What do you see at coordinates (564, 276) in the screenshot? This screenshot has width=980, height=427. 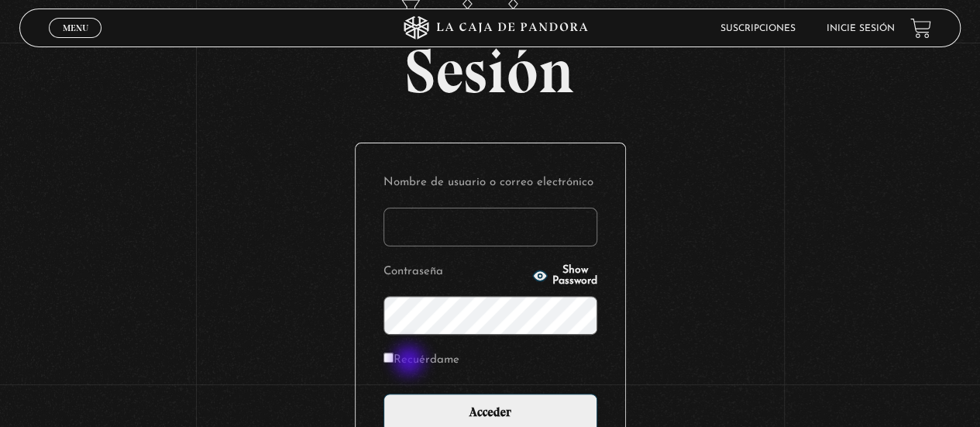 I see `button: Show Password` at bounding box center [564, 276].